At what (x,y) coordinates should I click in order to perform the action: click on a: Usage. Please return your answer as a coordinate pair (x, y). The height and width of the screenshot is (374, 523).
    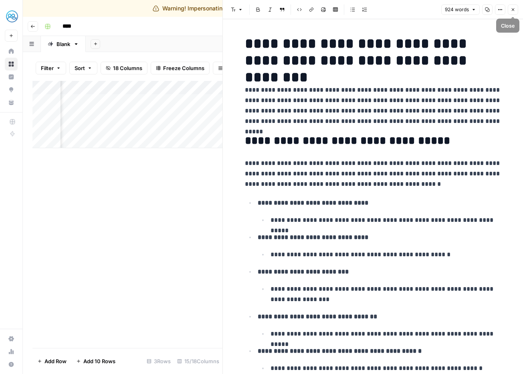
    Looking at the image, I should click on (11, 352).